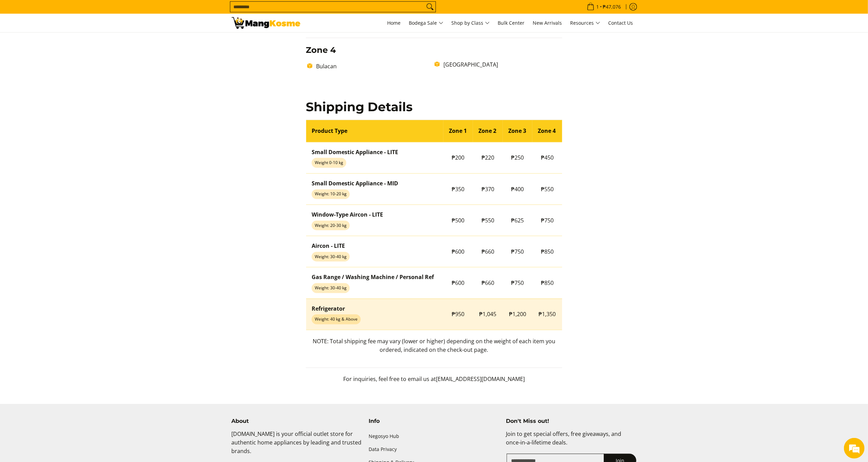  Describe the element at coordinates (471, 23) in the screenshot. I see `a: Shop by Class` at that location.